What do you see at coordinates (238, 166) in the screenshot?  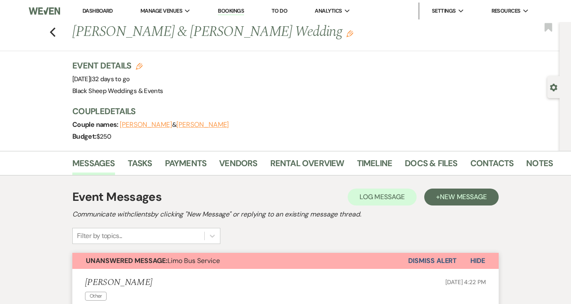 I see `a: Vendors` at bounding box center [238, 166].